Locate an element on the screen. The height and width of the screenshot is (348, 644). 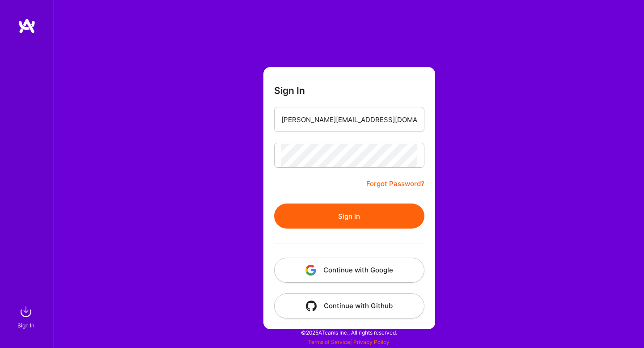
button: Sign In is located at coordinates (349, 216).